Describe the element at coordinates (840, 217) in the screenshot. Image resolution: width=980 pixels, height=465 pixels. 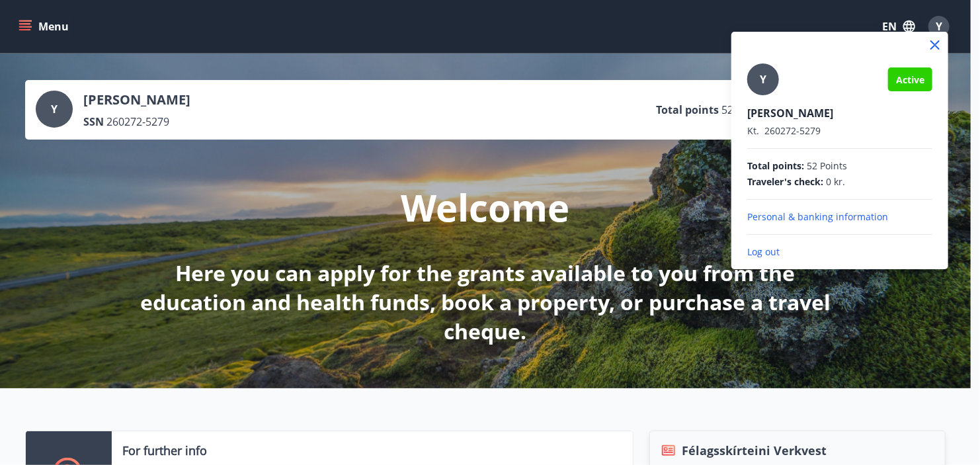
I see `p: Personal & banking information` at that location.